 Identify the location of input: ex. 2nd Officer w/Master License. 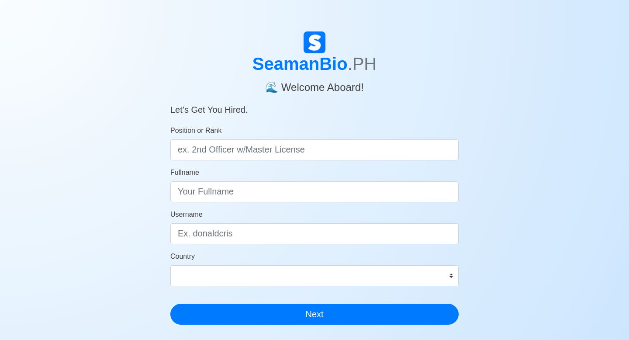
(314, 150).